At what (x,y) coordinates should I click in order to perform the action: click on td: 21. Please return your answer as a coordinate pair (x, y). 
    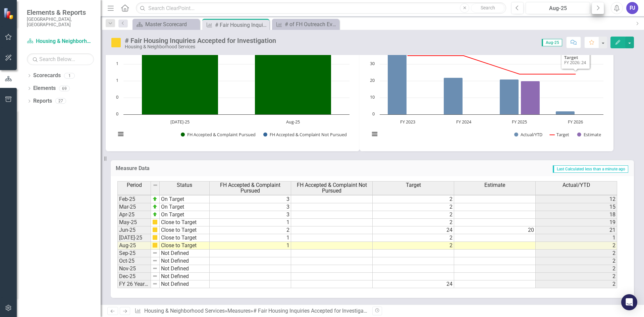
    Looking at the image, I should click on (576, 230).